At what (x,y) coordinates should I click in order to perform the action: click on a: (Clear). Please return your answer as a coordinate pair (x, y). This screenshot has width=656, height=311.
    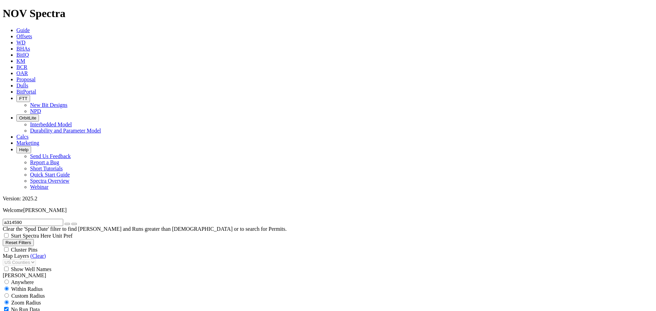
    Looking at the image, I should click on (38, 256).